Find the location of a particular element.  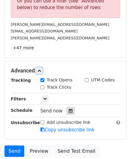

strong: Schedule is located at coordinates (22, 110).